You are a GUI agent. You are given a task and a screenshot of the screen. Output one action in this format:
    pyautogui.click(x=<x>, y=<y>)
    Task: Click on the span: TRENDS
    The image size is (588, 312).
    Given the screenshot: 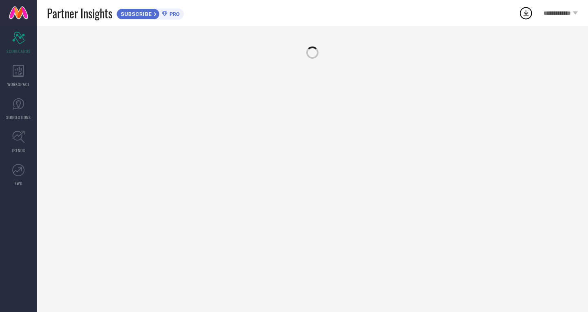 What is the action you would take?
    pyautogui.click(x=18, y=150)
    